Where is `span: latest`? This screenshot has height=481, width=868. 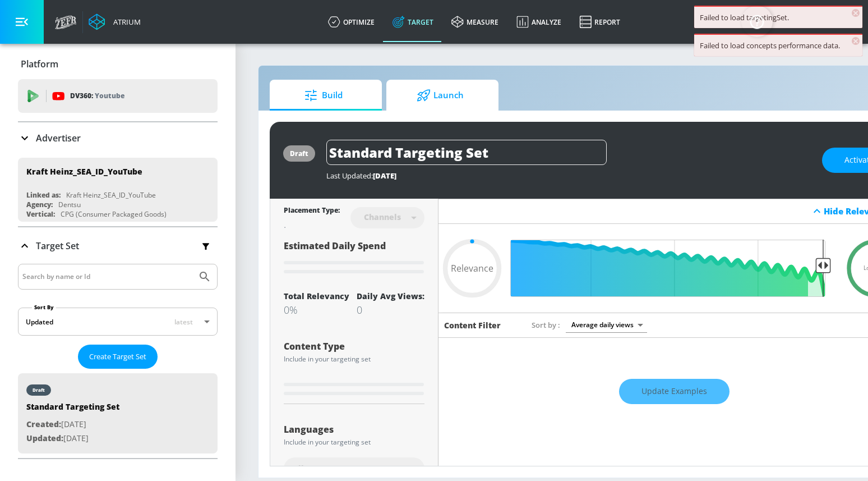 span: latest is located at coordinates (183, 321).